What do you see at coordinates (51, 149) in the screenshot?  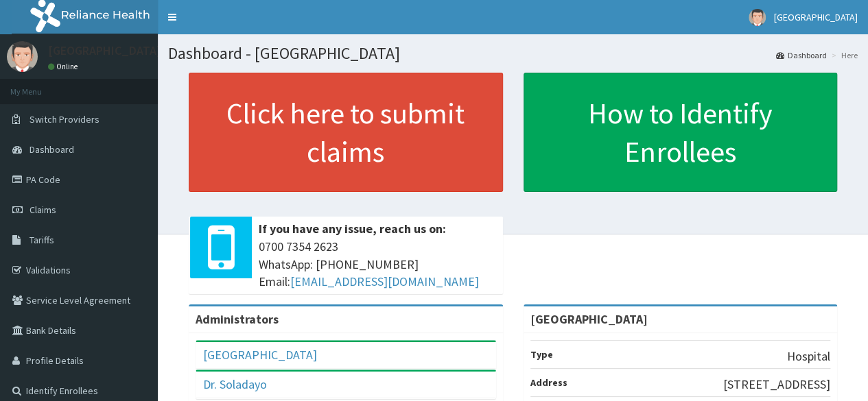 I see `span: Dashboard` at bounding box center [51, 149].